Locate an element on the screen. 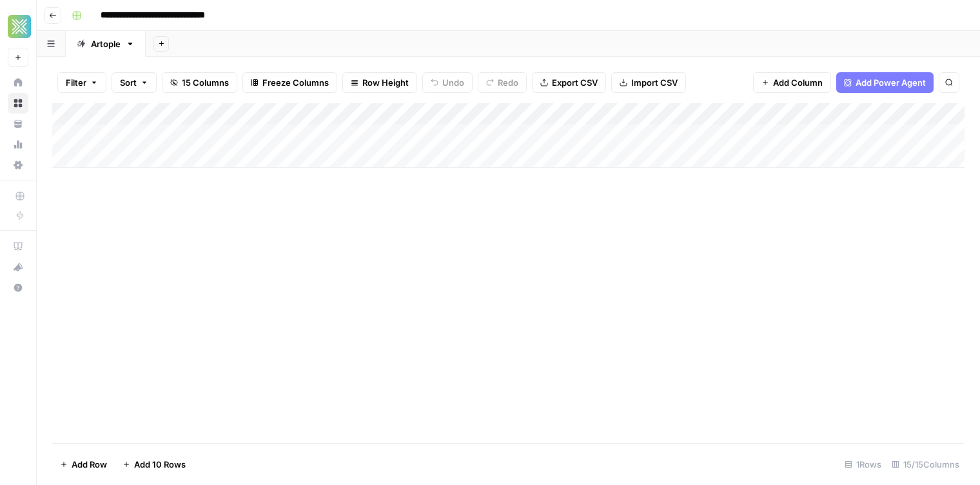  a: Settings is located at coordinates (18, 165).